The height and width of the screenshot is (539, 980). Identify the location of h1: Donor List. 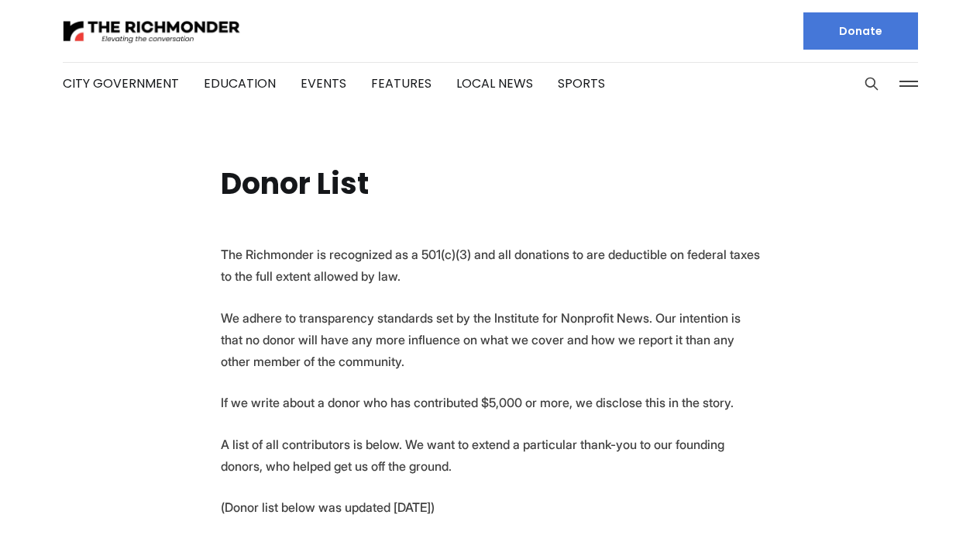
(294, 183).